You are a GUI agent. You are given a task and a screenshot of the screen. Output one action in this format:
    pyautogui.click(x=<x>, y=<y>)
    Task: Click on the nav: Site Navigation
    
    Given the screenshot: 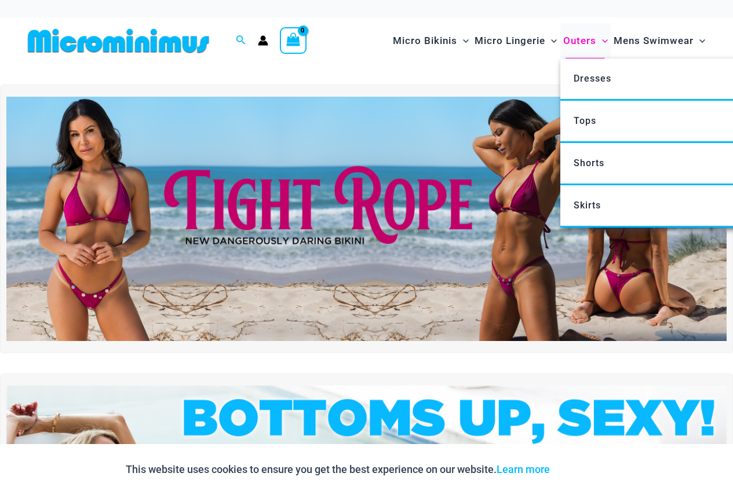 What is the action you would take?
    pyautogui.click(x=549, y=41)
    